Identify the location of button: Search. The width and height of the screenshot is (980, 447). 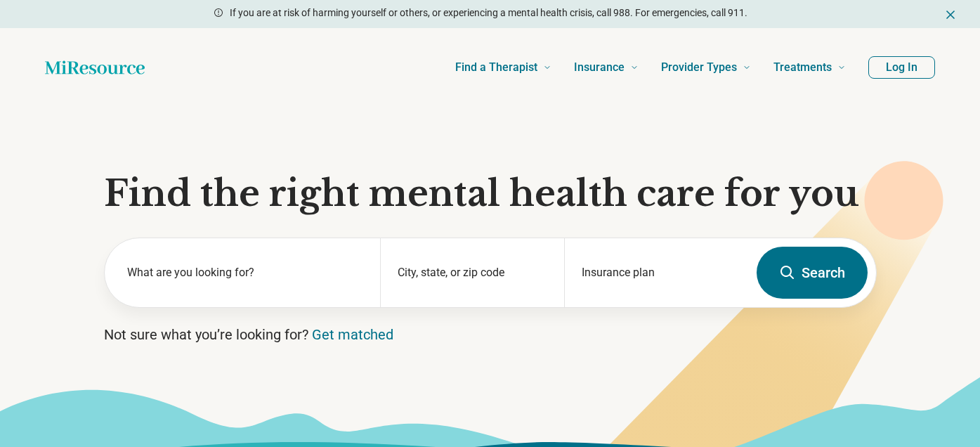
(812, 273).